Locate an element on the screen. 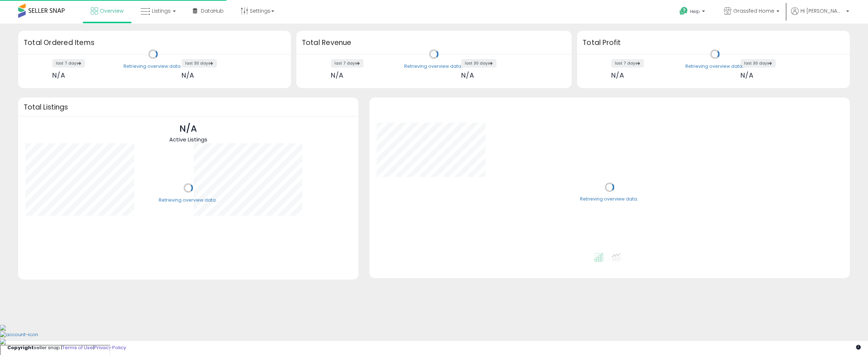 This screenshot has width=868, height=355. span: Grassfed Home is located at coordinates (754, 11).